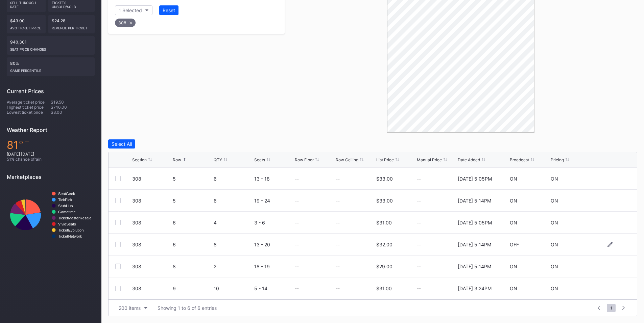 This screenshot has height=323, width=644. What do you see at coordinates (51, 215) in the screenshot?
I see `svg: Chart title` at bounding box center [51, 215].